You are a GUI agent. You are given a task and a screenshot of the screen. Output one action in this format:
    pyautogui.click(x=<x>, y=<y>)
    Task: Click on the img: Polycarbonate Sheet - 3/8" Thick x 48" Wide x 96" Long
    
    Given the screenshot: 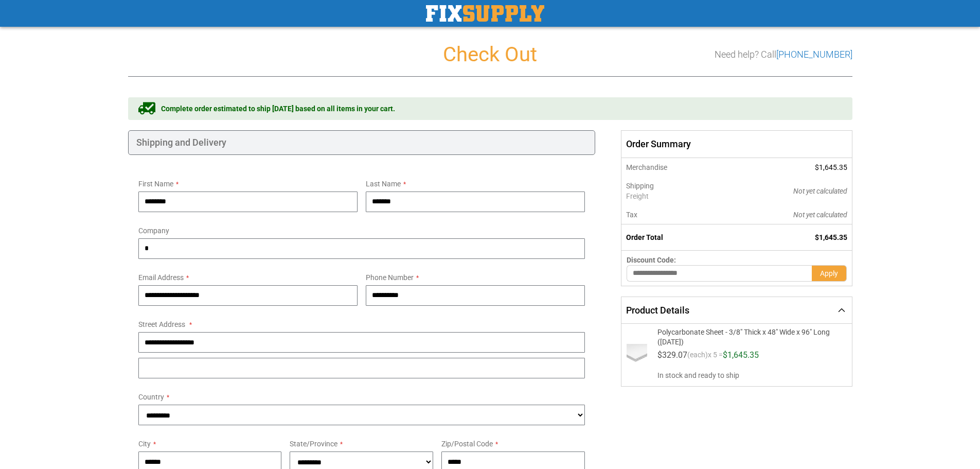 What is the action you would take?
    pyautogui.click(x=637, y=354)
    